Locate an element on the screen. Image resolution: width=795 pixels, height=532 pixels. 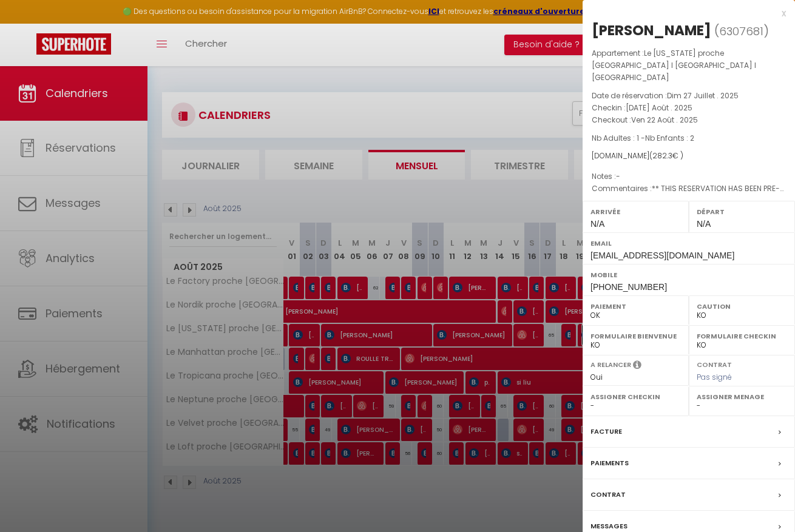
button: Ouvrir le widget de chat LiveChat is located at coordinates (28, 23).